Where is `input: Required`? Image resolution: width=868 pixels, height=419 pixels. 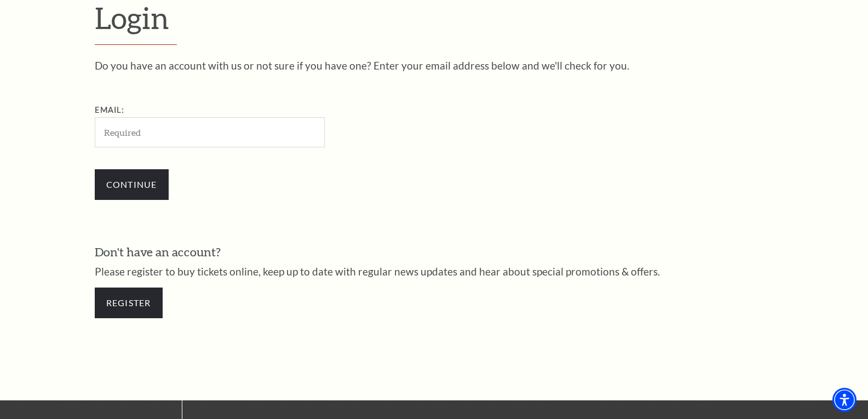 input: Required is located at coordinates (210, 132).